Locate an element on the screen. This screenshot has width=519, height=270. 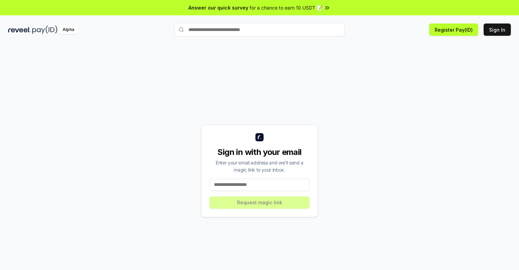
span: for a chance to earn 10 USDT 📝 is located at coordinates (286, 7).